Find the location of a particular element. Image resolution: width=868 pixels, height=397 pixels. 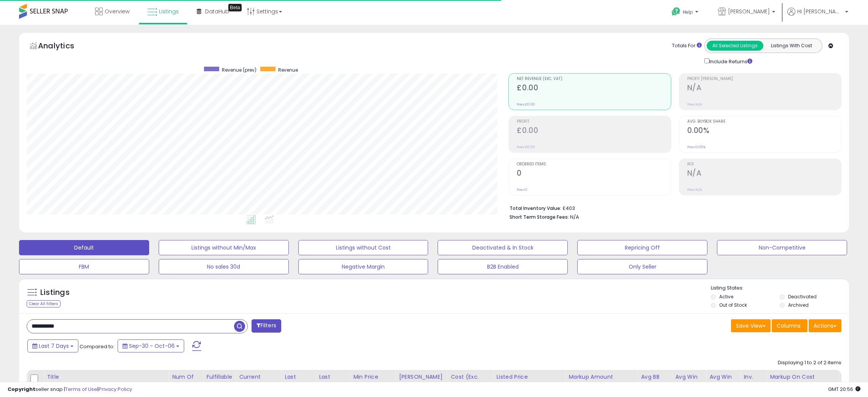

span: 2025-10-14 20:56 GMT is located at coordinates (844, 388).